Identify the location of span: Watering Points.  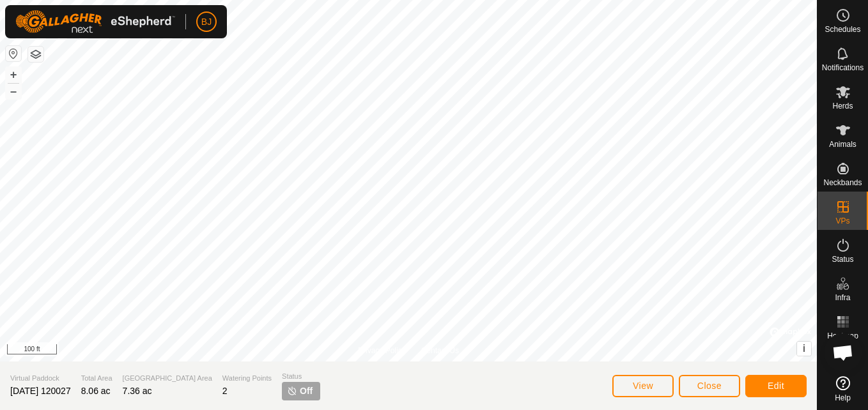
(247, 378).